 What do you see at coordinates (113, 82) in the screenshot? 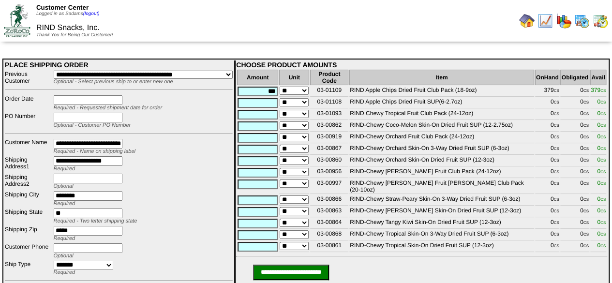
I see `span: Optional - Select previous ship to or enter new one` at bounding box center [113, 82].